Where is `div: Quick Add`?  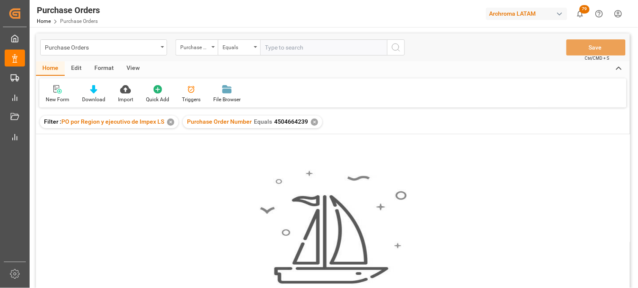 div: Quick Add is located at coordinates (157, 99).